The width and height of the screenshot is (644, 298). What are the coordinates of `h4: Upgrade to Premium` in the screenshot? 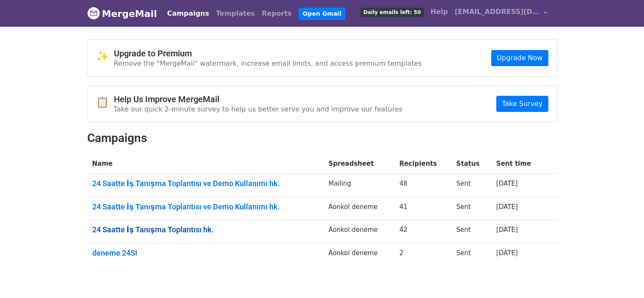 It's located at (268, 53).